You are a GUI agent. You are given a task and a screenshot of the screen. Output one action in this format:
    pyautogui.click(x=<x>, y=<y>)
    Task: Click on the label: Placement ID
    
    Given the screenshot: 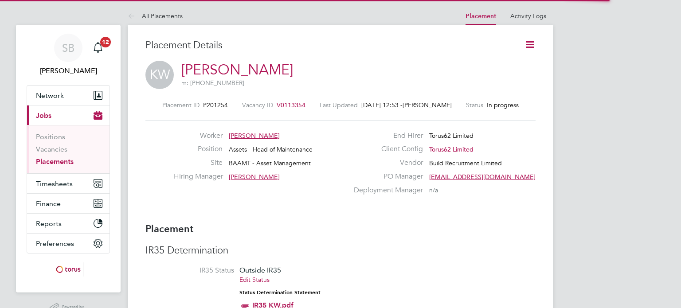 What is the action you would take?
    pyautogui.click(x=181, y=105)
    